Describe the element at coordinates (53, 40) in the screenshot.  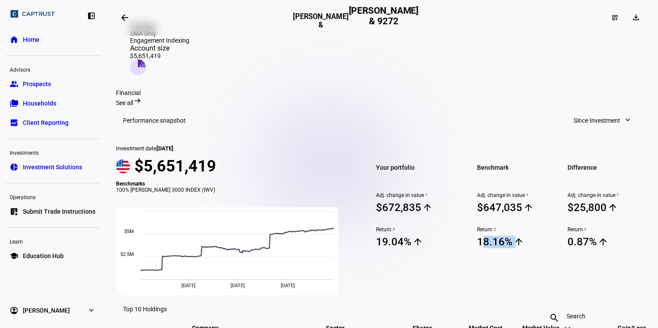
I see `a: homeHome` at that location.